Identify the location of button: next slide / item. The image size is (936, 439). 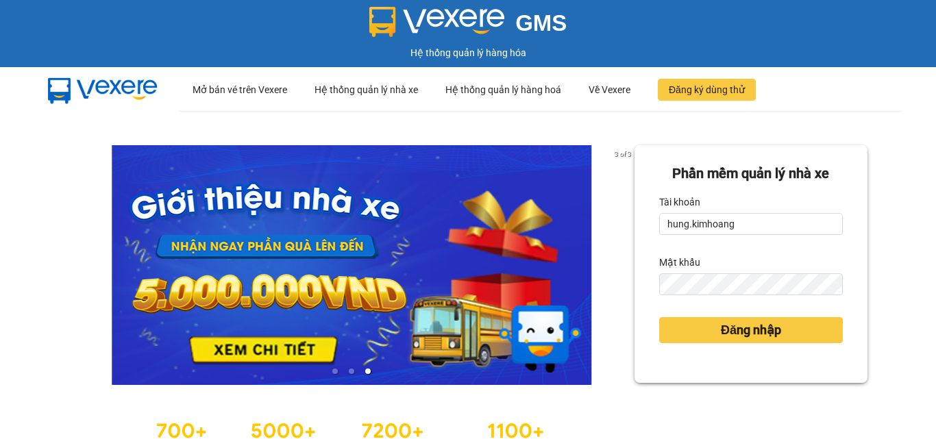
(625, 265).